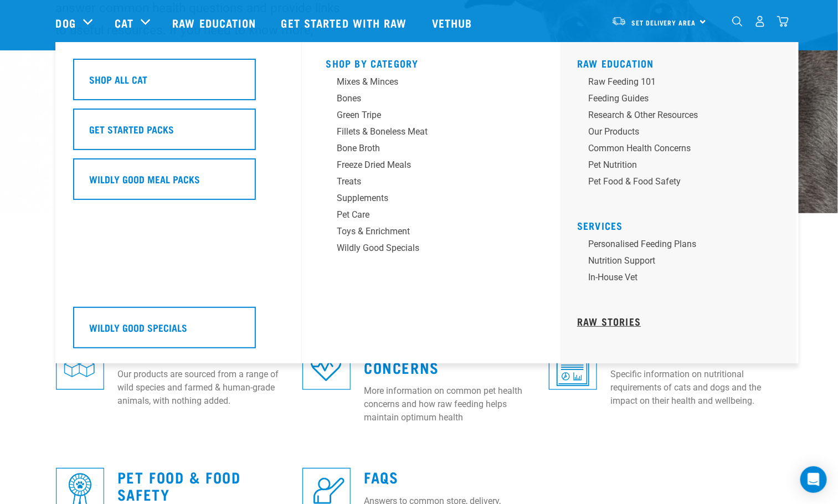 The image size is (838, 504). What do you see at coordinates (424, 231) in the screenshot?
I see `div: Toys & Enrichment` at bounding box center [424, 231].